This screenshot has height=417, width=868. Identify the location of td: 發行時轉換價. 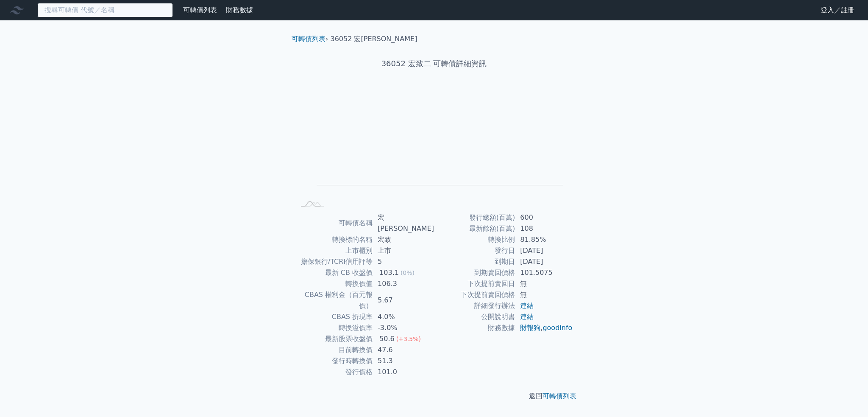
(334, 361).